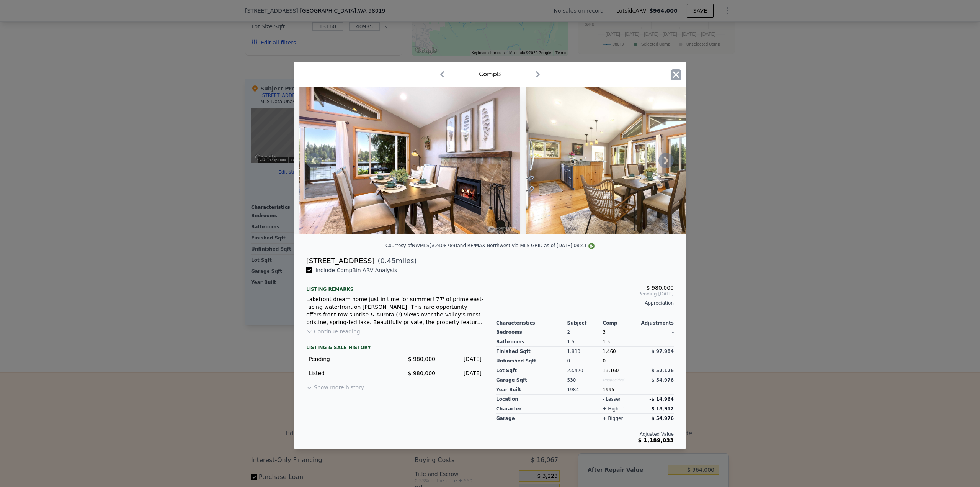 The image size is (980, 487). What do you see at coordinates (532, 332) in the screenshot?
I see `div: Bedrooms` at bounding box center [532, 332].